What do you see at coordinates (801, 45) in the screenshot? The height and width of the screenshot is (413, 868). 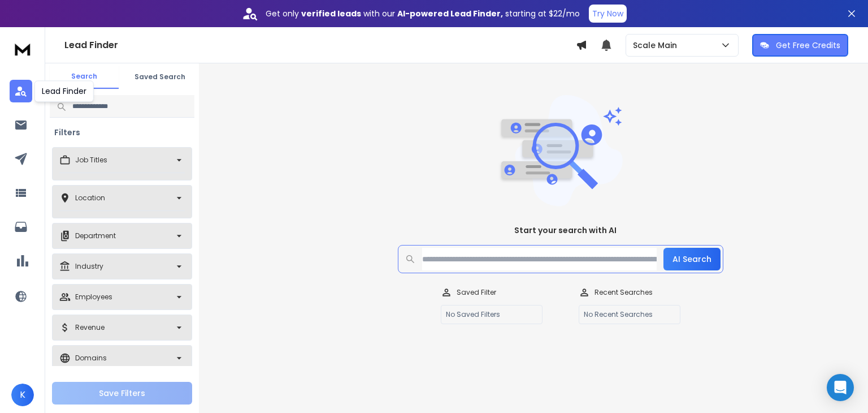 I see `button: Get Free Credits` at bounding box center [801, 45].